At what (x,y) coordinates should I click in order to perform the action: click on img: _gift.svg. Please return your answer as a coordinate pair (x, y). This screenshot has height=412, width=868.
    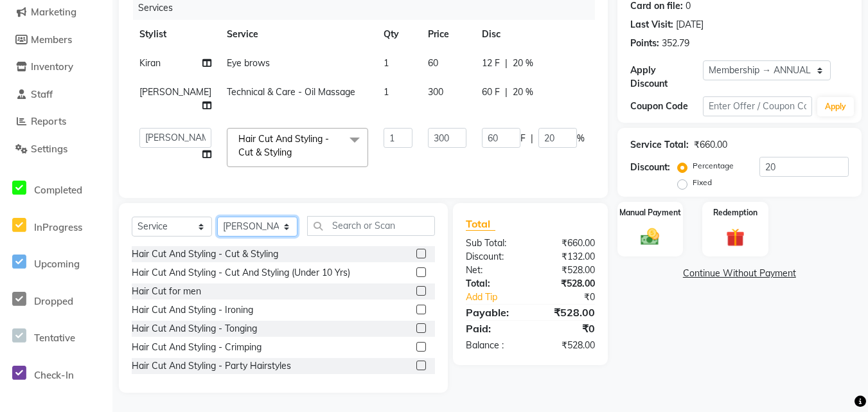
    Looking at the image, I should click on (735, 238).